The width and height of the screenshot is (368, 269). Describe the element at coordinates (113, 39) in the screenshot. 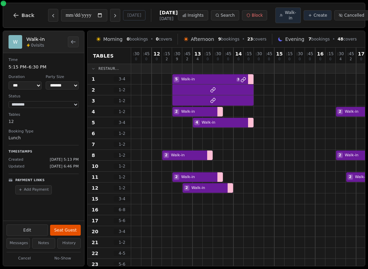

I see `span: Morning` at that location.